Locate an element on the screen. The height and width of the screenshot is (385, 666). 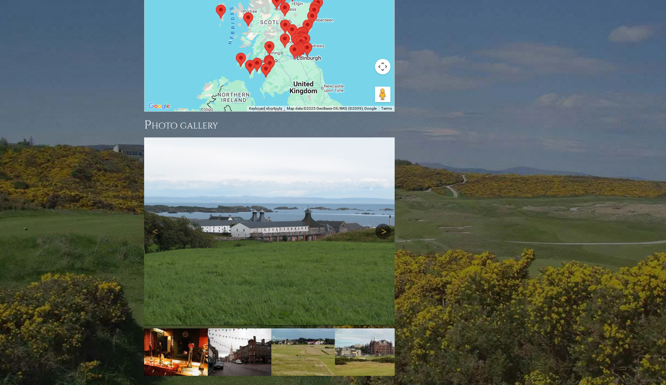
img: Google is located at coordinates (159, 106).